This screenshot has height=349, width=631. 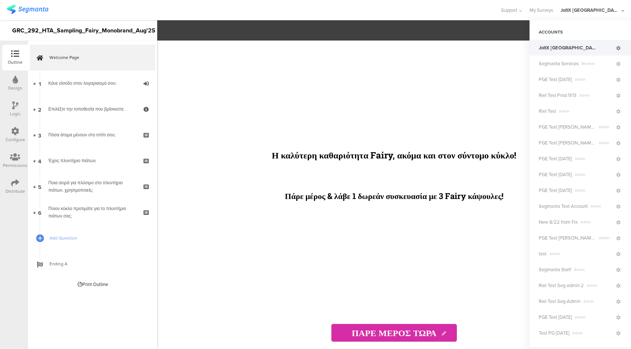 What do you see at coordinates (580, 32) in the screenshot?
I see `div: ACCOUNTS` at bounding box center [580, 32].